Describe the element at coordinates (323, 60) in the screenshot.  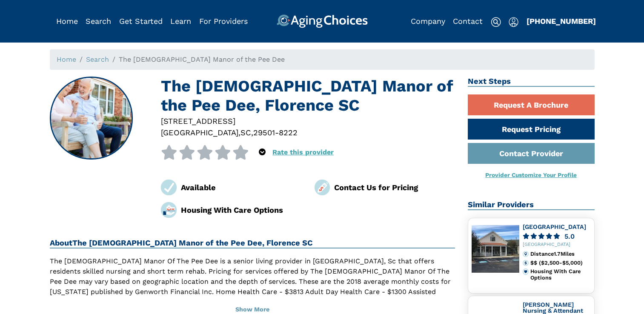
I see `nav: breadcrumb` at that location.